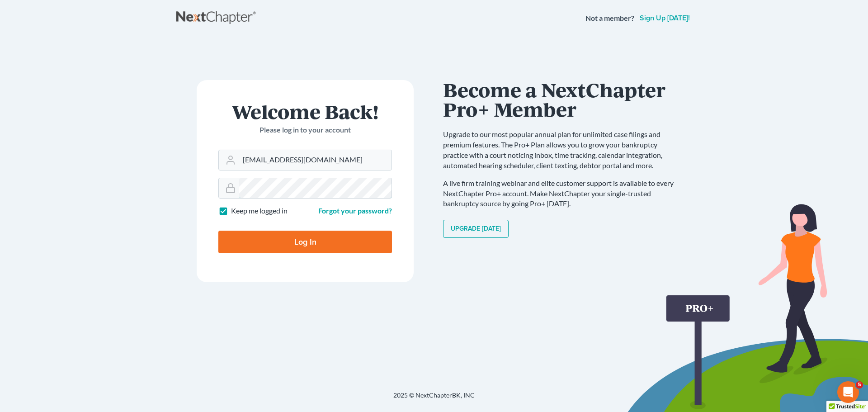  Describe the element at coordinates (305, 130) in the screenshot. I see `p: Please log in to your account` at that location.